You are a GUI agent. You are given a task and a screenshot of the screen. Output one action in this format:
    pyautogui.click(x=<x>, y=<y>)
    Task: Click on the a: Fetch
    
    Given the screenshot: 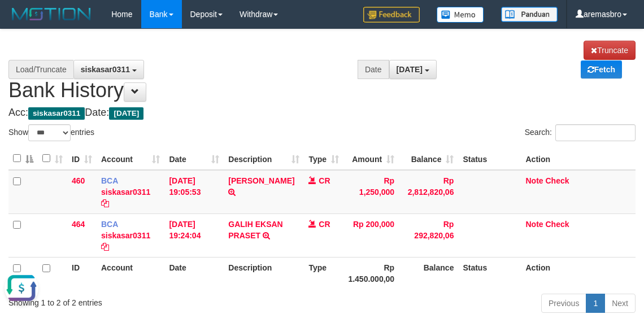 What is the action you would take?
    pyautogui.click(x=601, y=70)
    